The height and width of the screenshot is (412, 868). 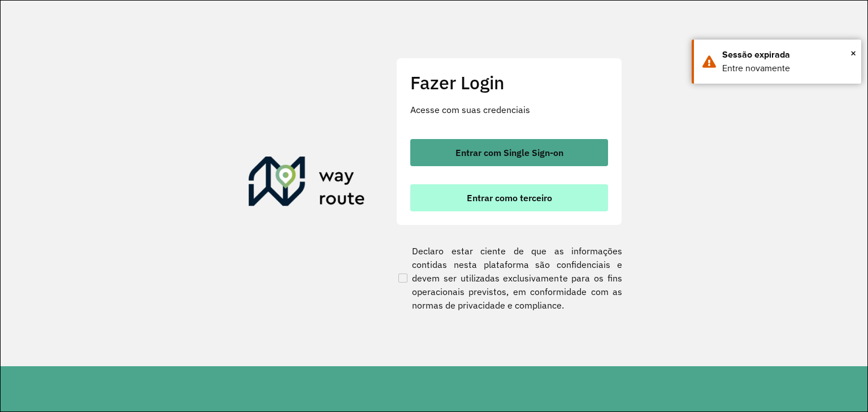 What do you see at coordinates (787, 55) in the screenshot?
I see `div: Sessão expirada` at bounding box center [787, 55].